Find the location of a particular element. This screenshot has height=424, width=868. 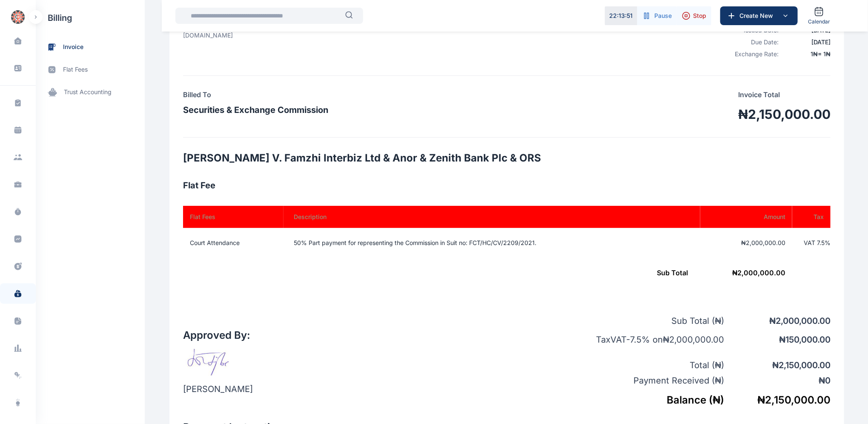

button: Pause is located at coordinates (657, 15).